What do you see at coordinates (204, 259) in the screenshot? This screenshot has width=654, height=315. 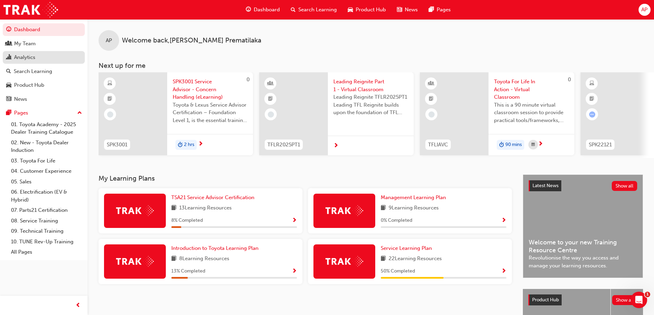 I see `span: 8 Learning Resources` at bounding box center [204, 259].